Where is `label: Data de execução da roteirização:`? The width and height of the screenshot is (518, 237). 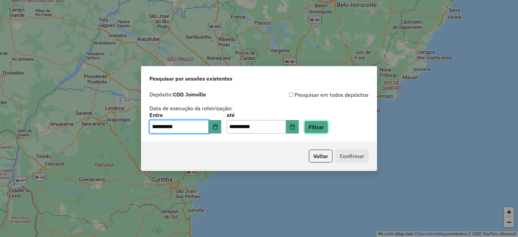 label: Data de execução da roteirização: is located at coordinates (191, 108).